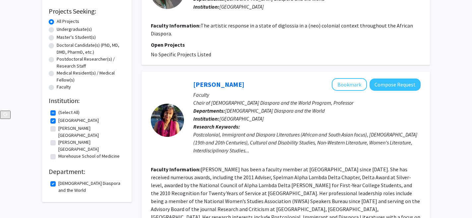 The width and height of the screenshot is (472, 218). What do you see at coordinates (89, 156) in the screenshot?
I see `label: Morehouse School of Medicine` at bounding box center [89, 156].